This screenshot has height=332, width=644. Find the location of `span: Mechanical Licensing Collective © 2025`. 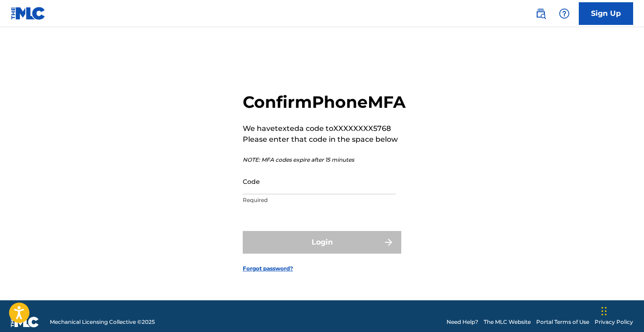

span: Mechanical Licensing Collective © 2025 is located at coordinates (102, 322).